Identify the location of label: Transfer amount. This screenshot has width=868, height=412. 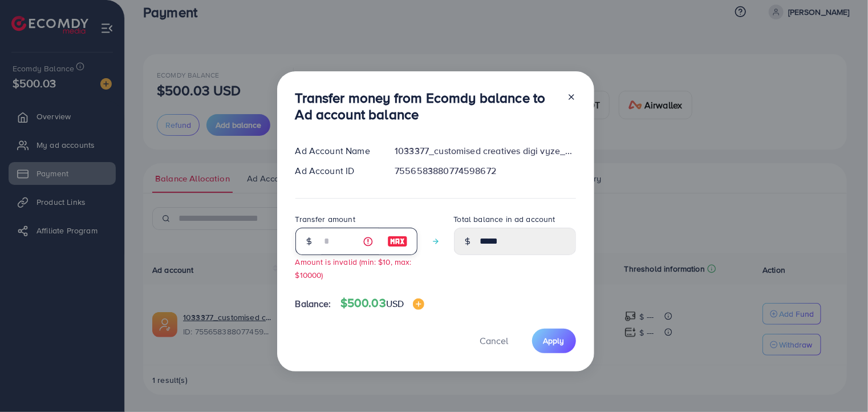
(325, 219).